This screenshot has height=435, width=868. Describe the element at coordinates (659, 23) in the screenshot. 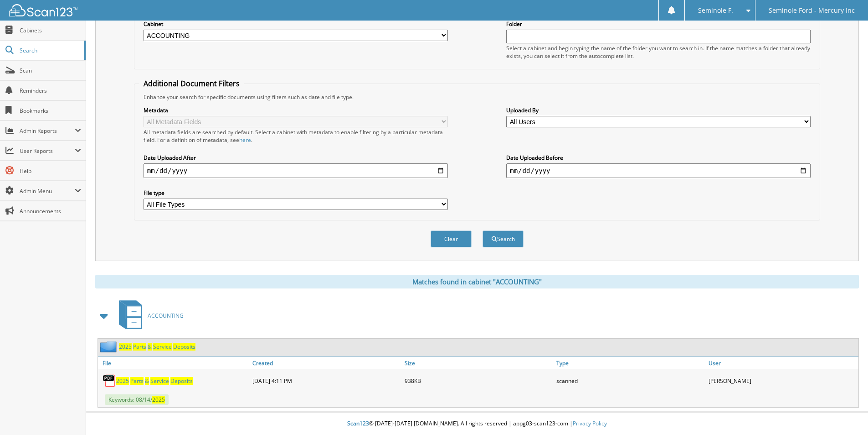

I see `label: Folder` at that location.